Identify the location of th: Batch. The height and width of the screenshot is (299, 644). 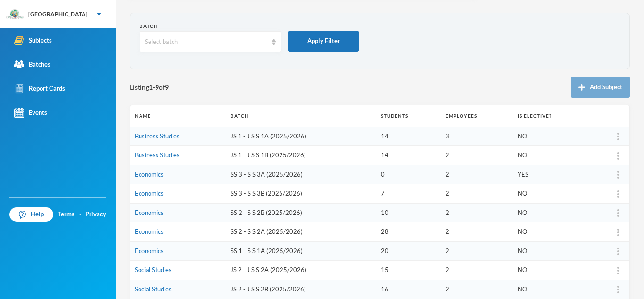
(301, 116).